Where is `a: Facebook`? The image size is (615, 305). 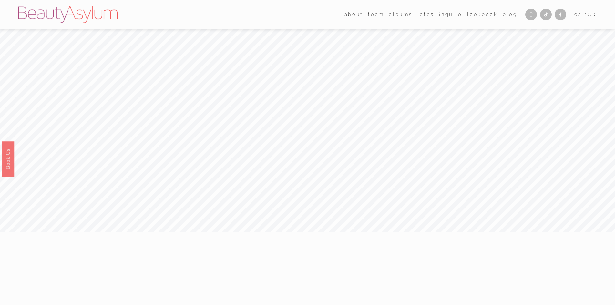 a: Facebook is located at coordinates (560, 15).